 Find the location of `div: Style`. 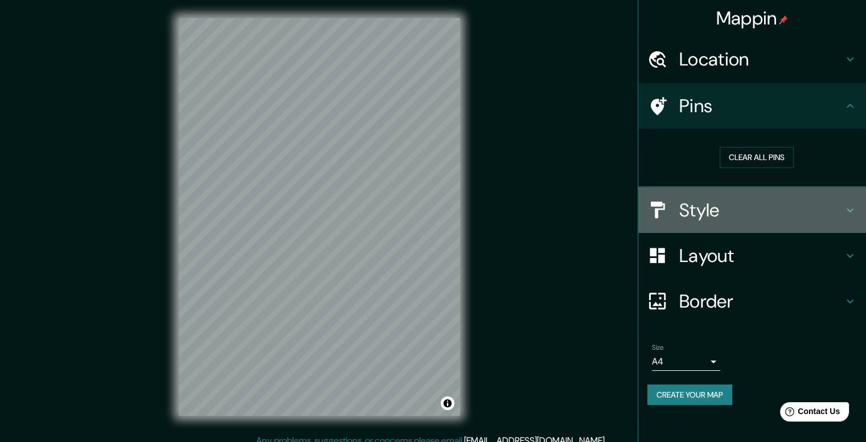

div: Style is located at coordinates (752, 210).